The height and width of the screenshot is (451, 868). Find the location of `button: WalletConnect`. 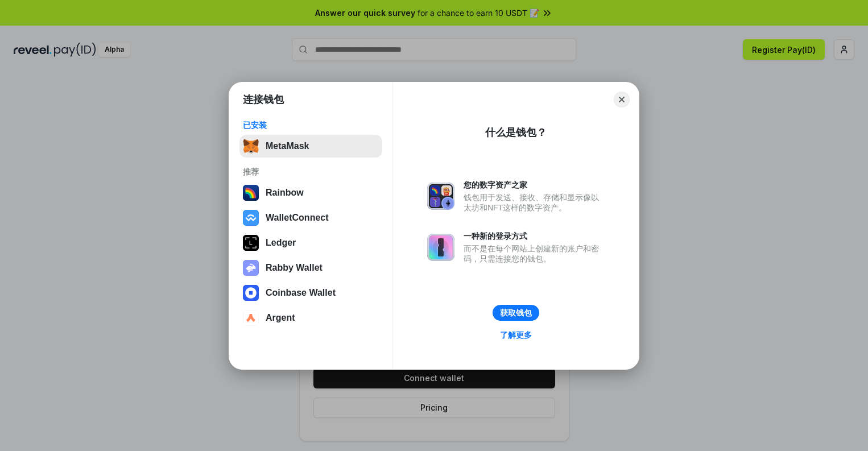

button: WalletConnect is located at coordinates (310, 217).